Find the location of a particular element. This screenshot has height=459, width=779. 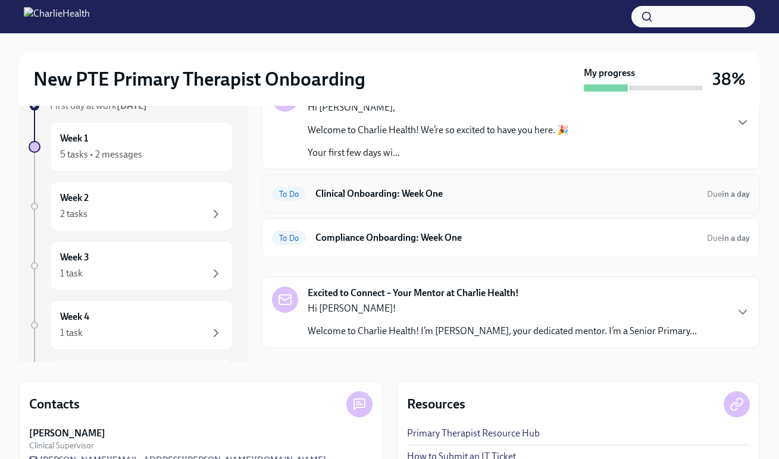

h4: Resources is located at coordinates (436, 405).